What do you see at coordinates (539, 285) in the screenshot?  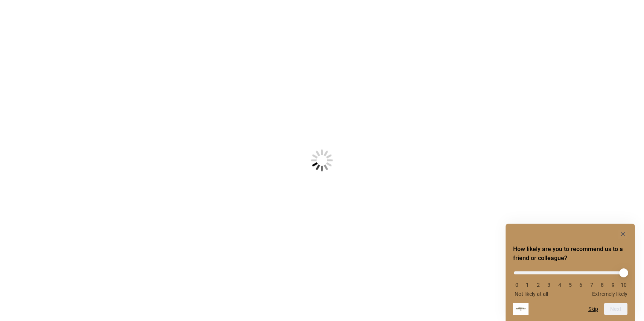 I see `li: 2` at bounding box center [539, 285].